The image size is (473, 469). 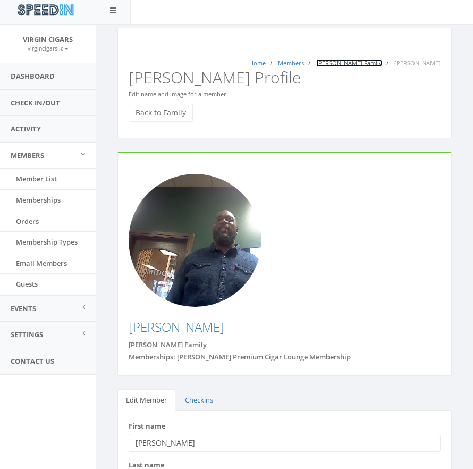 I want to click on small: virgincigarsllc, so click(x=48, y=48).